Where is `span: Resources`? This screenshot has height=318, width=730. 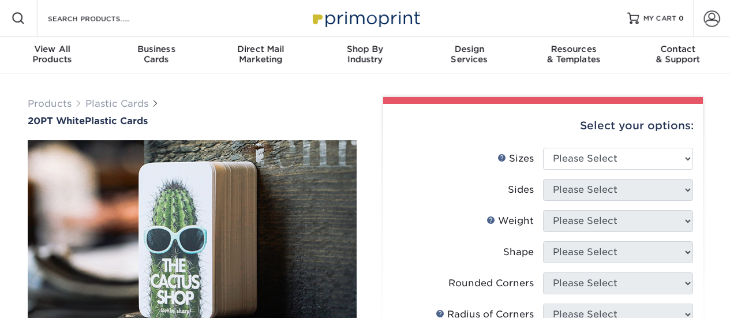 span: Resources is located at coordinates (573, 49).